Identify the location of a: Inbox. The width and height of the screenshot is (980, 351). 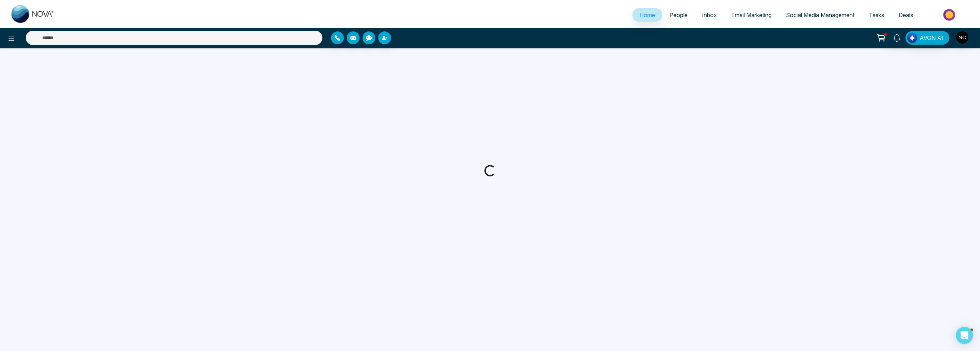
(710, 15).